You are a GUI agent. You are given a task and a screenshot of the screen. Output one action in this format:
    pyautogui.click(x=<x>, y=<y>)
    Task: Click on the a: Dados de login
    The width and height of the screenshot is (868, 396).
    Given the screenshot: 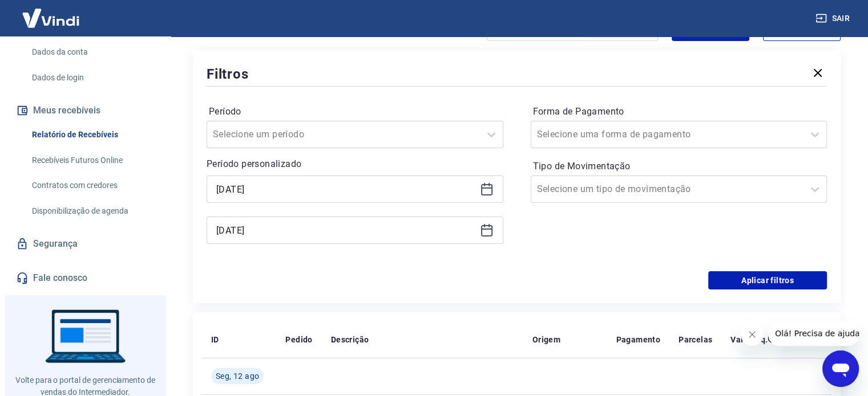 What is the action you would take?
    pyautogui.click(x=92, y=78)
    